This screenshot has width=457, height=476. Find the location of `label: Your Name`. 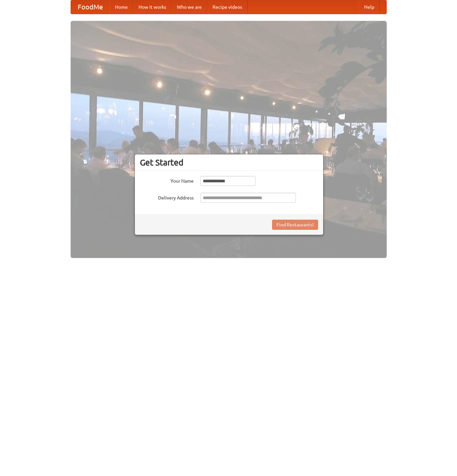

label: Your Name is located at coordinates (167, 180).